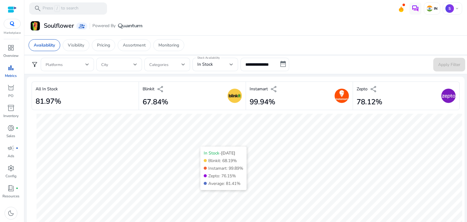  Describe the element at coordinates (11, 188) in the screenshot. I see `span: book_4` at that location.